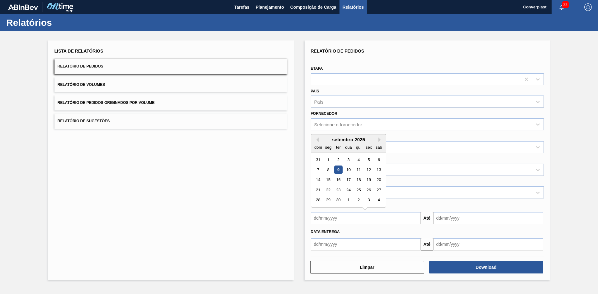  Describe the element at coordinates (565, 5) in the screenshot. I see `span: 22` at that location.